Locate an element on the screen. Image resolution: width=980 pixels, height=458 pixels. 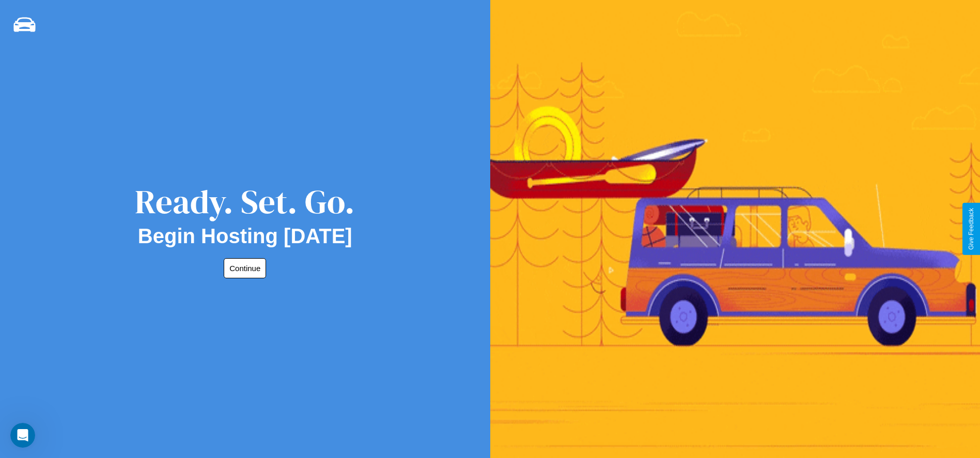
div: Ready. Set. Go. is located at coordinates (245, 201).